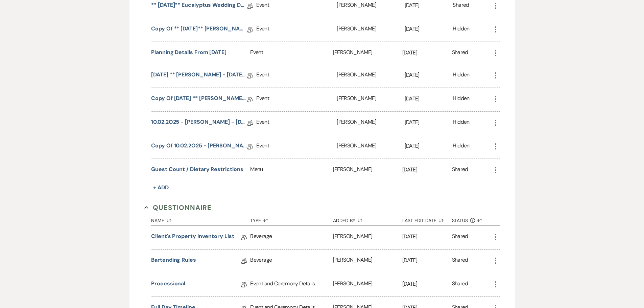 The width and height of the screenshot is (644, 308). What do you see at coordinates (291, 219) in the screenshot?
I see `button: Type` at bounding box center [291, 219].